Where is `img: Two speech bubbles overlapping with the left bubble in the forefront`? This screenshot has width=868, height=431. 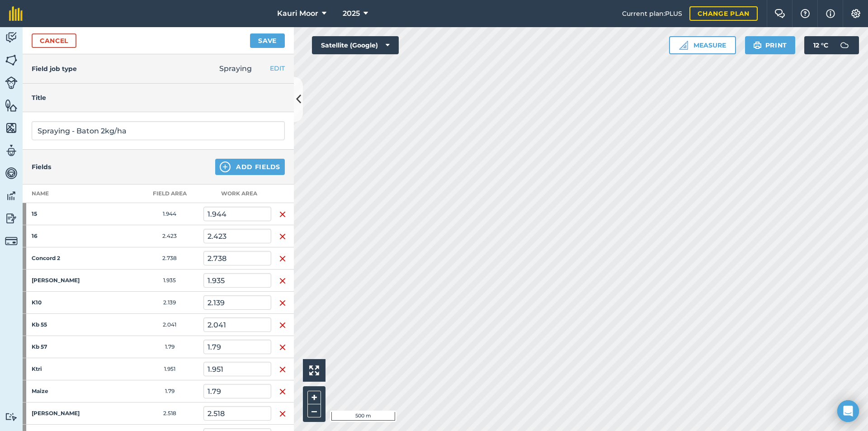
img: Two speech bubbles overlapping with the left bubble in the forefront is located at coordinates (780, 13).